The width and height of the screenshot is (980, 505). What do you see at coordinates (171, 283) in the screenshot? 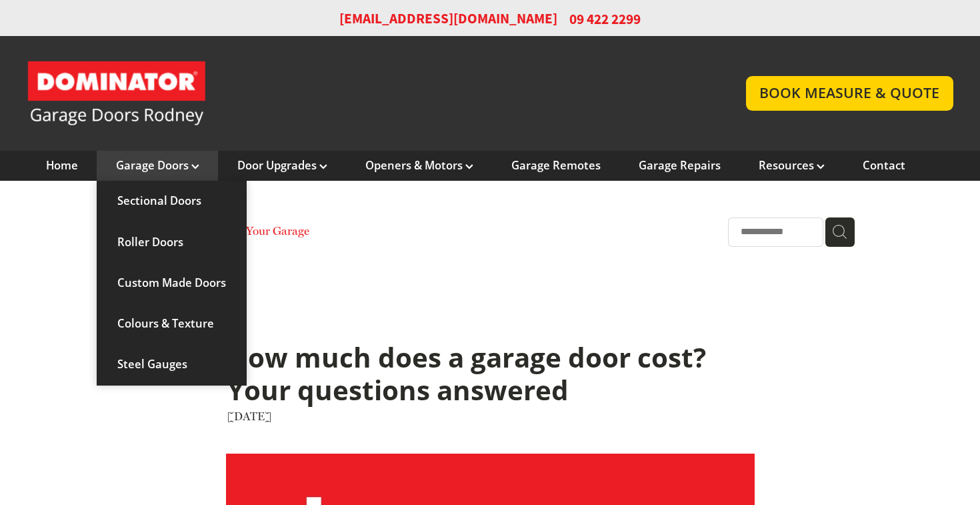
I see `a: Custom Made Doors` at bounding box center [171, 283].